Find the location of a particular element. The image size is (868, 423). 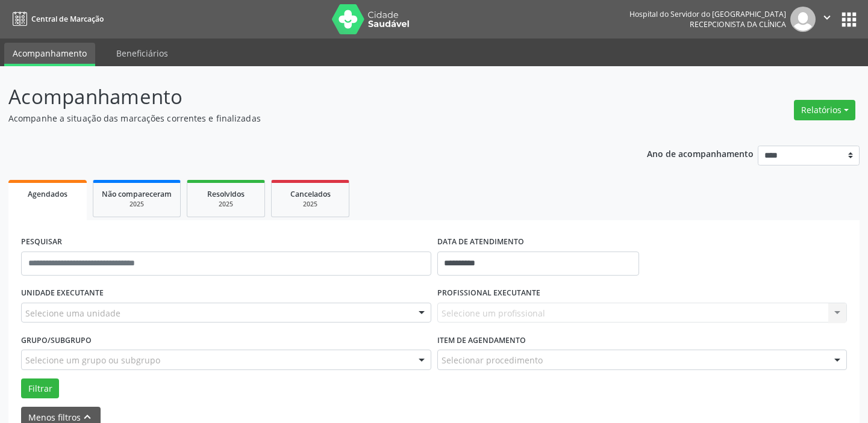

label: UNIDADE EXECUTANTE is located at coordinates (62, 293).